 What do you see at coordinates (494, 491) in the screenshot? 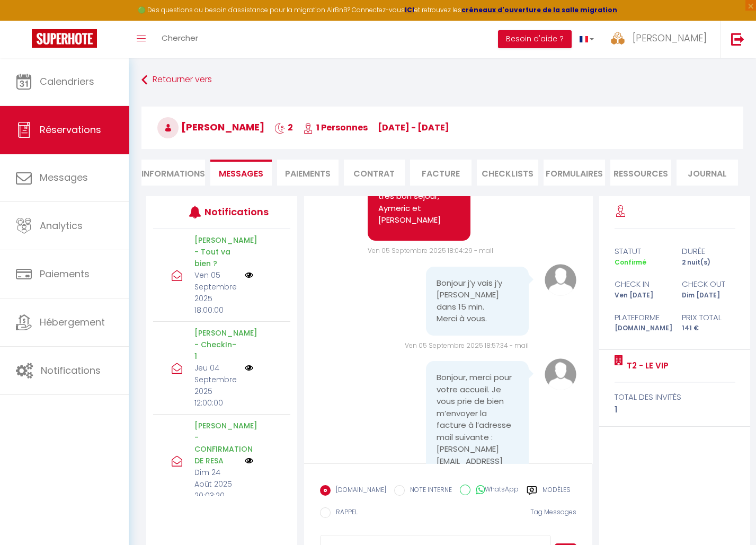
I see `label: WhatsApp` at bounding box center [494, 491].